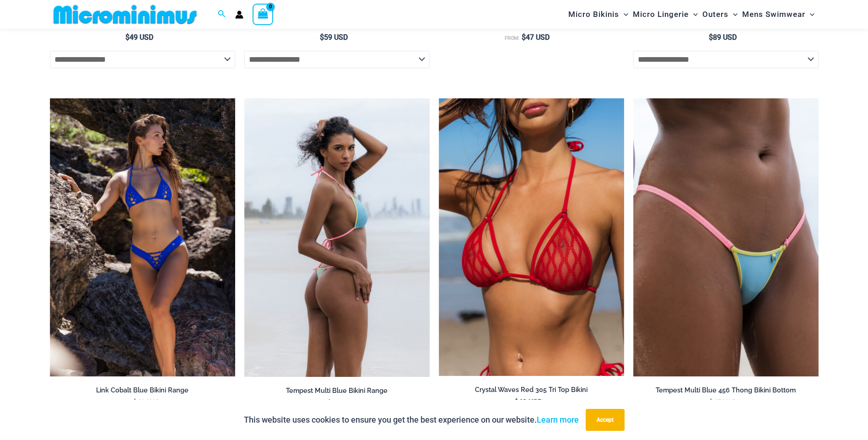 Image resolution: width=868 pixels, height=440 pixels. I want to click on a: Tempest Multi Blue Bikini Range, so click(337, 392).